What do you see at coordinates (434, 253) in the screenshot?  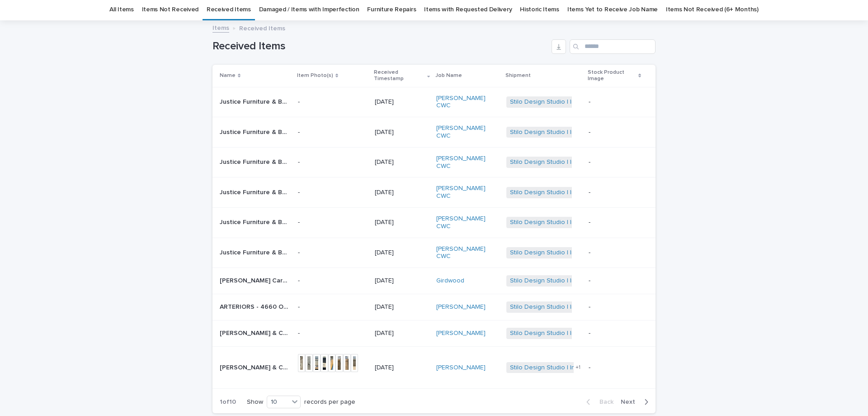 I see `tr: Justice Furniture & Bedding - J Max Box Spring 5/0 | 77679Justice Furniture & Bedding - J Max Box...` at bounding box center [434, 253].